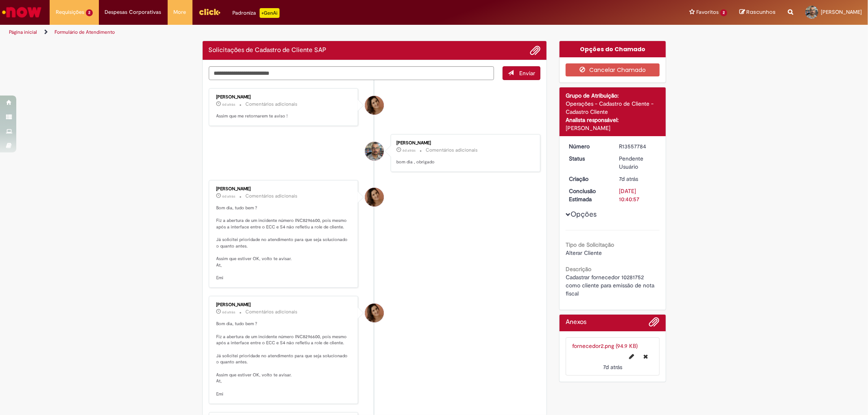 Image resolution: width=868 pixels, height=415 pixels. Describe the element at coordinates (527, 73) in the screenshot. I see `span: Enviar` at that location.